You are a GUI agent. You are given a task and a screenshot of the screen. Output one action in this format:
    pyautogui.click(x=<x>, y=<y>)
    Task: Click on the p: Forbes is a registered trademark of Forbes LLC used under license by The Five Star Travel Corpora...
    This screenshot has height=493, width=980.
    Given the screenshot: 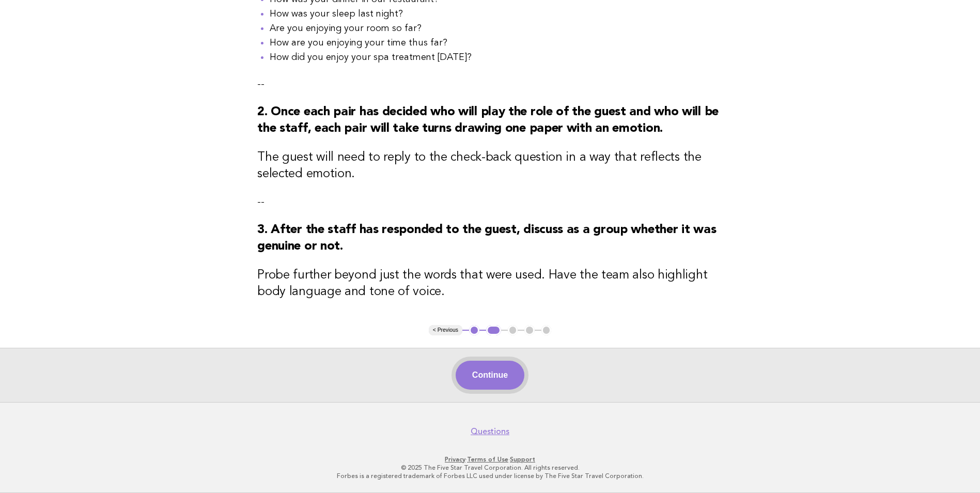 What is the action you would take?
    pyautogui.click(x=490, y=476)
    